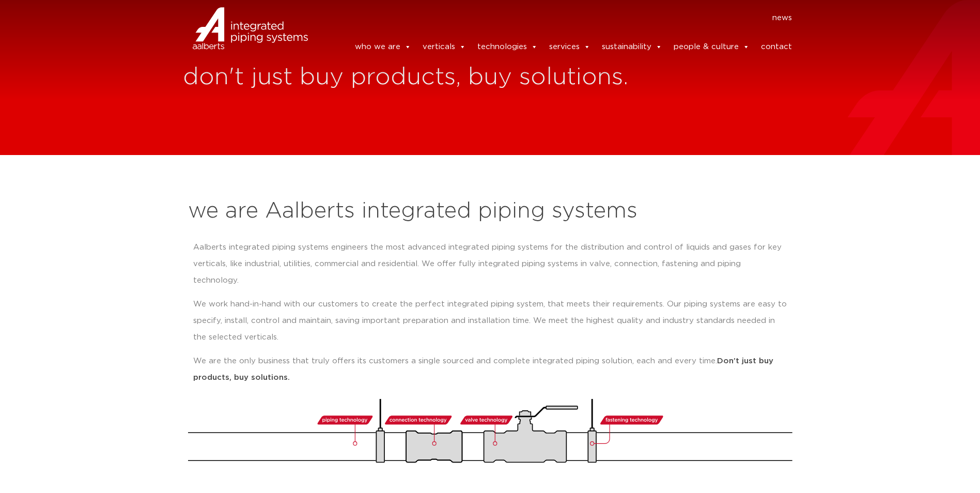  What do you see at coordinates (711, 47) in the screenshot?
I see `a: people & culture` at bounding box center [711, 47].